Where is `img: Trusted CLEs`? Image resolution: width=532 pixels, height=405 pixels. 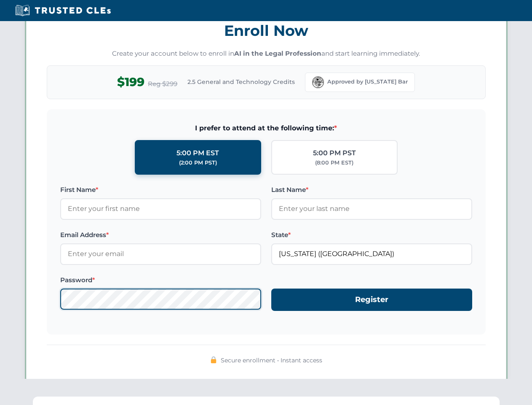 img: Trusted CLEs is located at coordinates (63, 11).